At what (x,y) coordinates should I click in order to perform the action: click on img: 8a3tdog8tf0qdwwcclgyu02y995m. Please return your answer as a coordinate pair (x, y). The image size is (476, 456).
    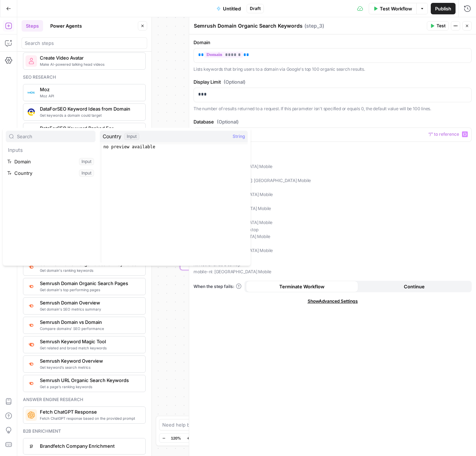
    Looking at the image, I should click on (31, 345).